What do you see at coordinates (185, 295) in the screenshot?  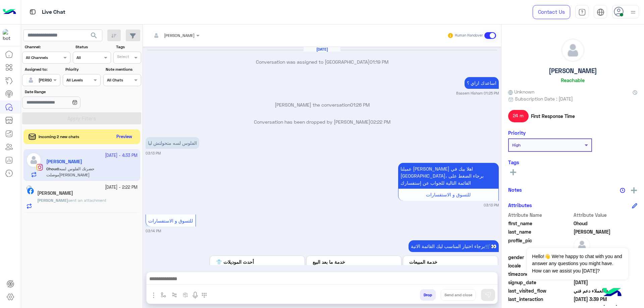 I see `img: create order` at bounding box center [185, 295].